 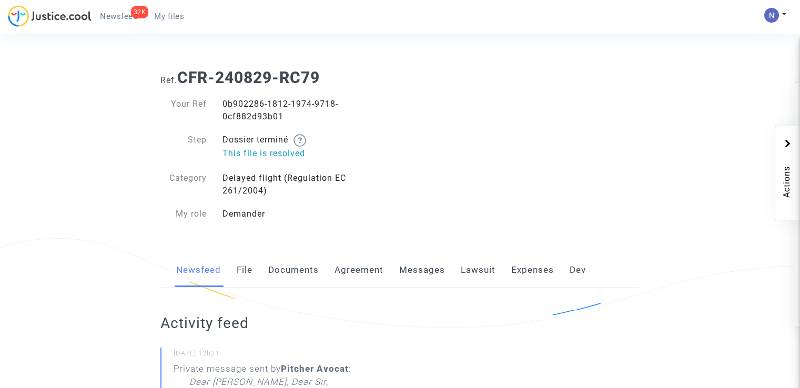 What do you see at coordinates (307, 185) in the screenshot?
I see `div: Delayed flight (Regulation EC 261/2004)` at bounding box center [307, 185].